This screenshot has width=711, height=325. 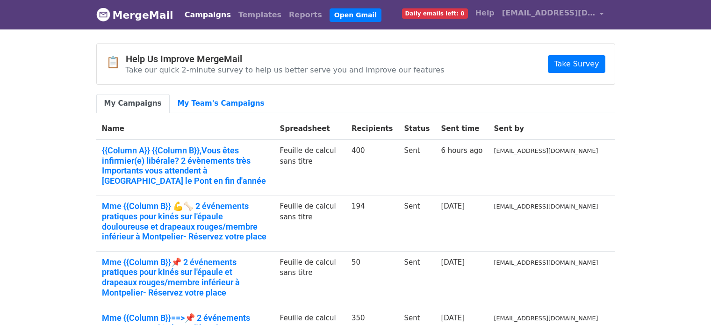 What do you see at coordinates (435, 13) in the screenshot?
I see `a: Daily emails left: 0` at bounding box center [435, 13].